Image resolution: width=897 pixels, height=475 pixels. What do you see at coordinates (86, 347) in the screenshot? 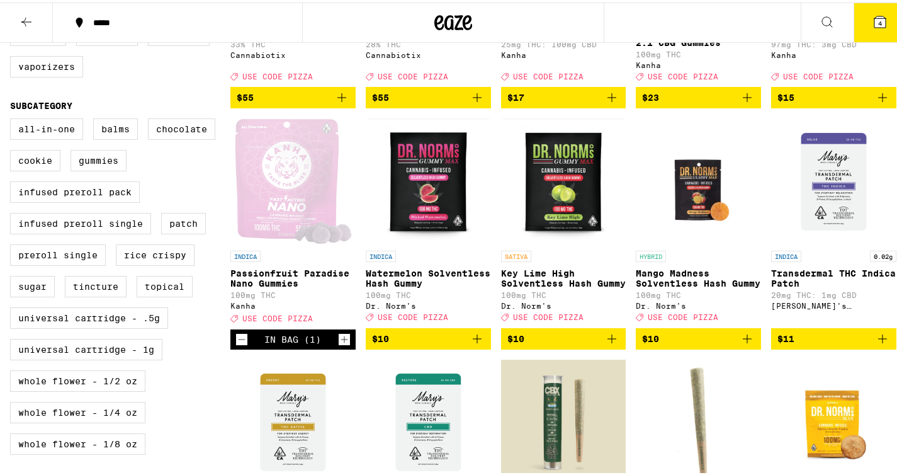
I see `label: Universal Cartridge - 1g` at bounding box center [86, 347].